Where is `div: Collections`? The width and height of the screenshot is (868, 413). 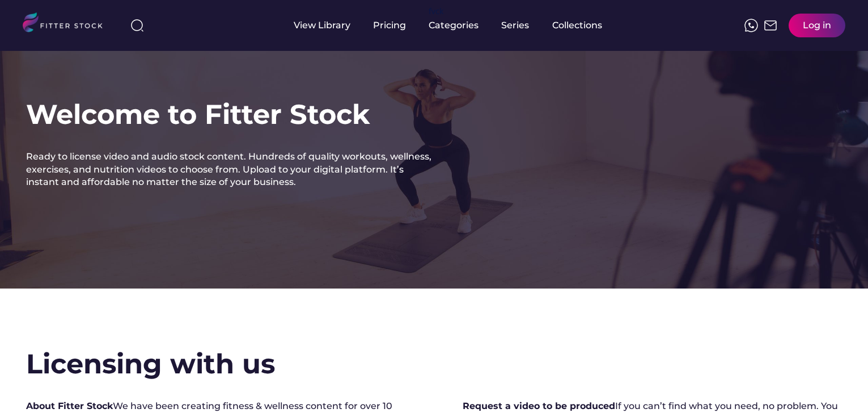
div: Collections is located at coordinates (577, 25).